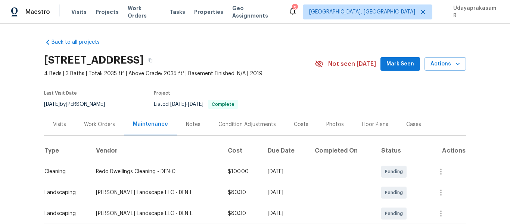 The width and height of the screenshot is (510, 224). Describe the element at coordinates (241, 171) in the screenshot. I see `div: $100.00` at that location.